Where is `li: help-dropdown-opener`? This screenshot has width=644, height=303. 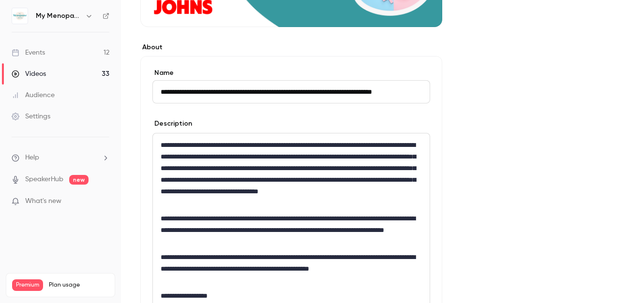 li: help-dropdown-opener is located at coordinates (60, 157).